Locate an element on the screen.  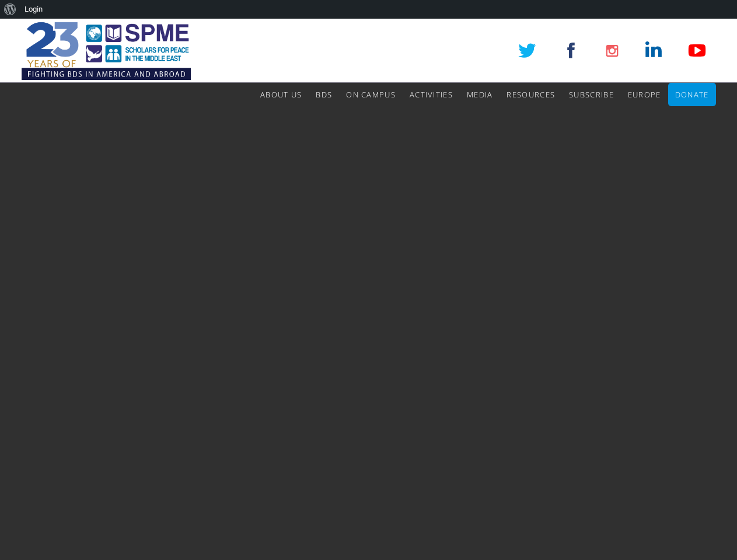
span: BDS is located at coordinates (324, 95).